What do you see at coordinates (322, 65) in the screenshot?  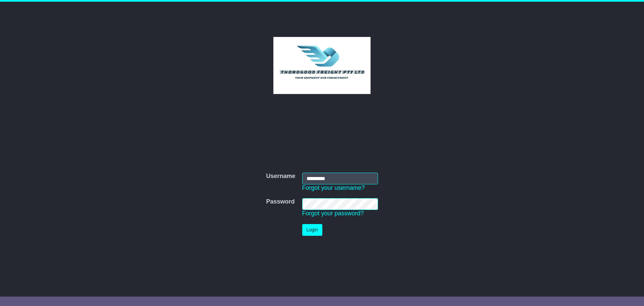 I see `img: Thorogood Freight Pty Ltd` at bounding box center [322, 65].